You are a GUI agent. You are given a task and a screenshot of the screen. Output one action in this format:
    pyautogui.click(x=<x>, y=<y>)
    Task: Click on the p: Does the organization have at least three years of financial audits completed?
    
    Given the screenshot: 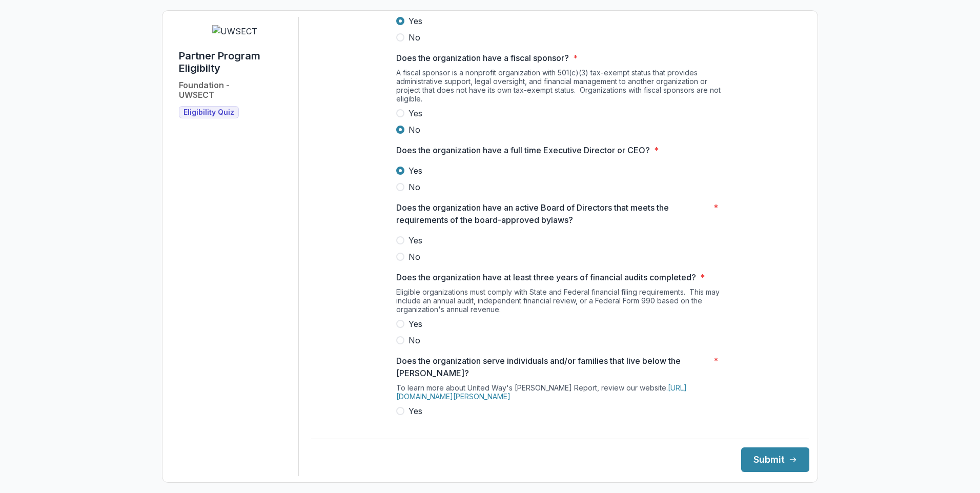 What is the action you would take?
    pyautogui.click(x=546, y=277)
    